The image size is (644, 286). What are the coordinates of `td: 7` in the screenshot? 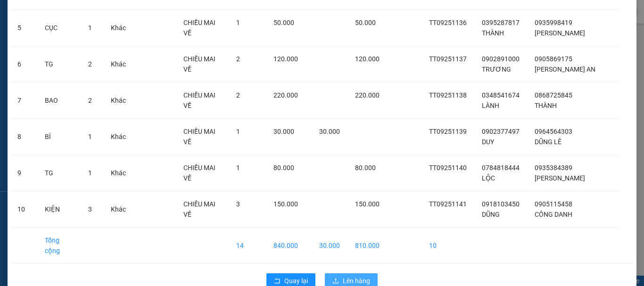 It's located at (23, 100).